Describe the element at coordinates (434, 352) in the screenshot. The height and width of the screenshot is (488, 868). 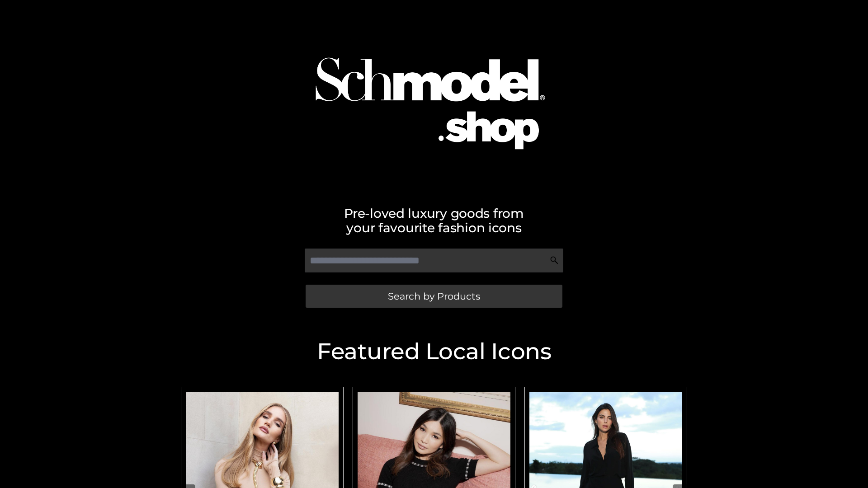
I see `h2: Featured Local Icons​` at that location.